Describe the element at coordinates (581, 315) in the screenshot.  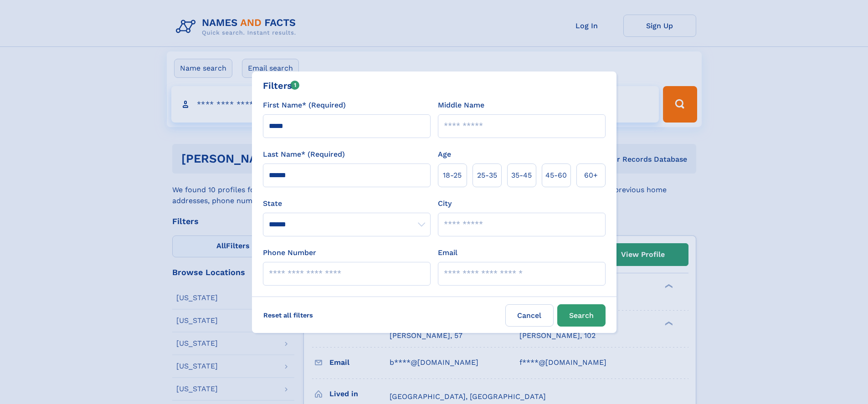
I see `button: Search` at that location.